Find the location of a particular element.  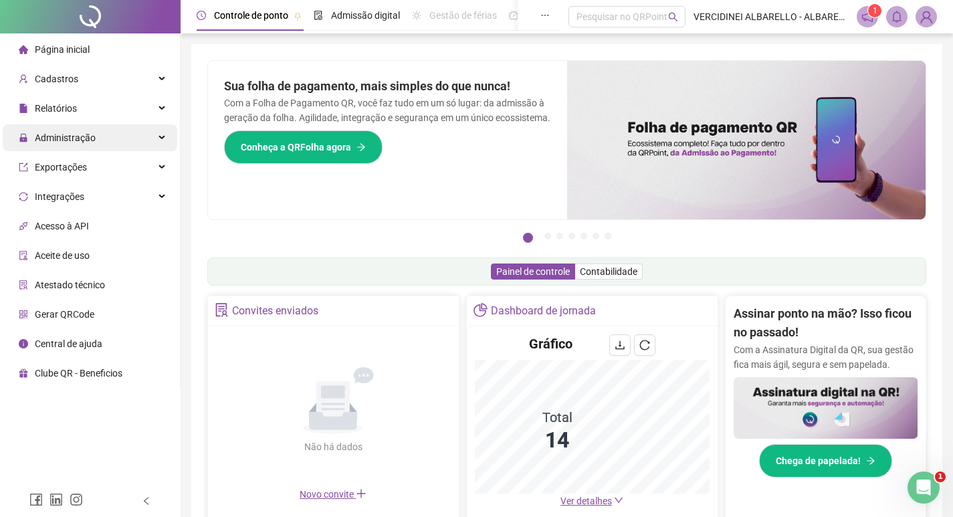

span: download is located at coordinates (620, 345).